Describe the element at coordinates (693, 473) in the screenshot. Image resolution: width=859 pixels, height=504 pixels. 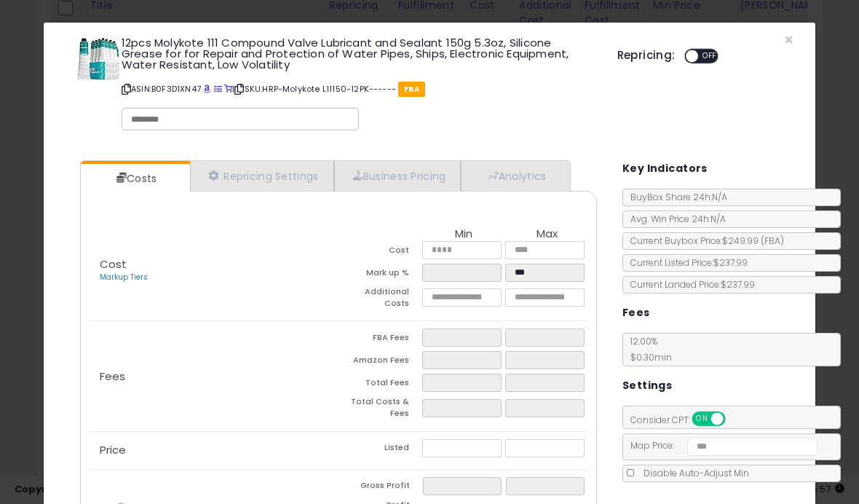
I see `span: Disable Auto-Adjust Min` at that location.